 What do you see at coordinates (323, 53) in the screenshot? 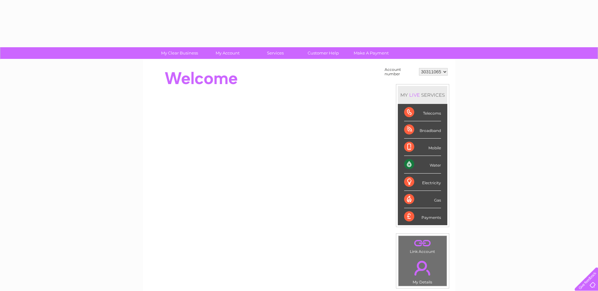
I see `a: Customer Help` at bounding box center [323, 53].